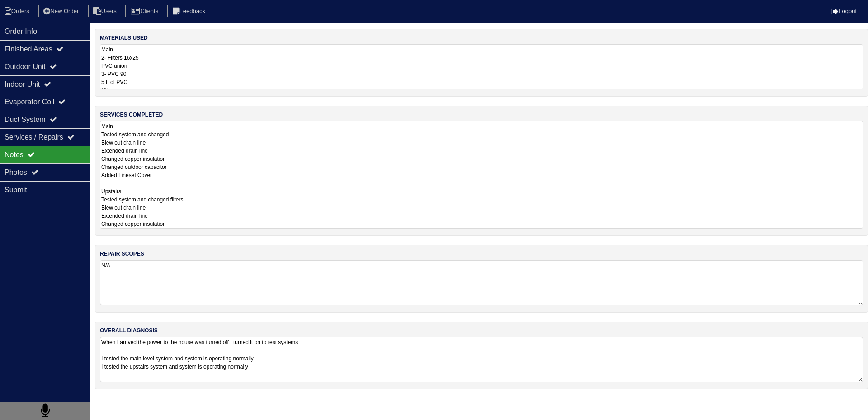 The width and height of the screenshot is (868, 420). What do you see at coordinates (482, 283) in the screenshot?
I see `textarea: N/A` at bounding box center [482, 283].